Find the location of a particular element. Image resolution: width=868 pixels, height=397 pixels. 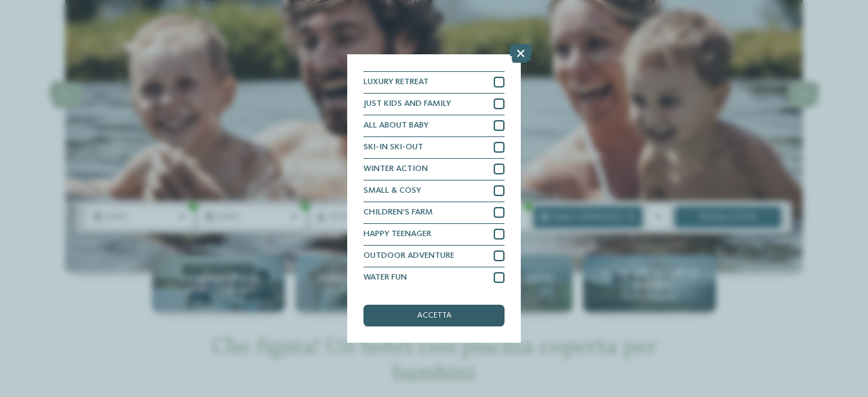

span: OUTDOOR ADVENTURE is located at coordinates (409, 255).